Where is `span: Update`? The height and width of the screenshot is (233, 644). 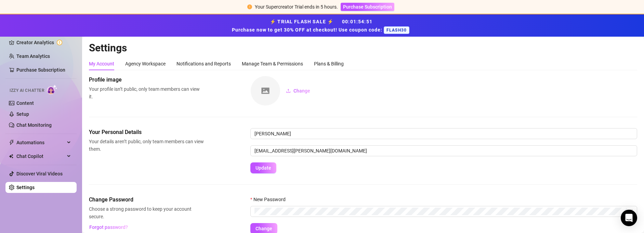
span: Update is located at coordinates (263, 168).